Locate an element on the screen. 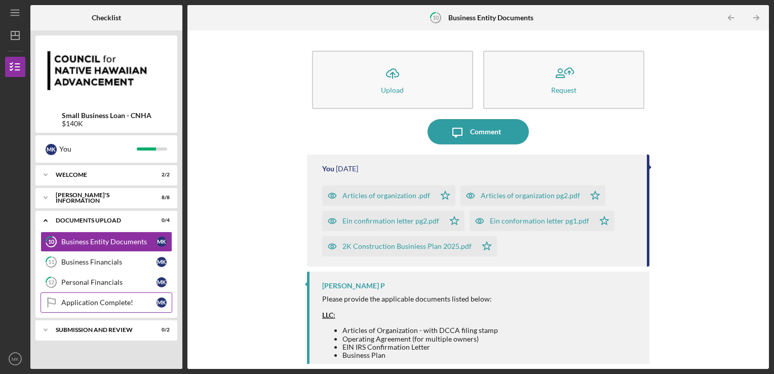 The image size is (774, 374). button: Ein conformation letter pg1.pdf is located at coordinates (542, 221).